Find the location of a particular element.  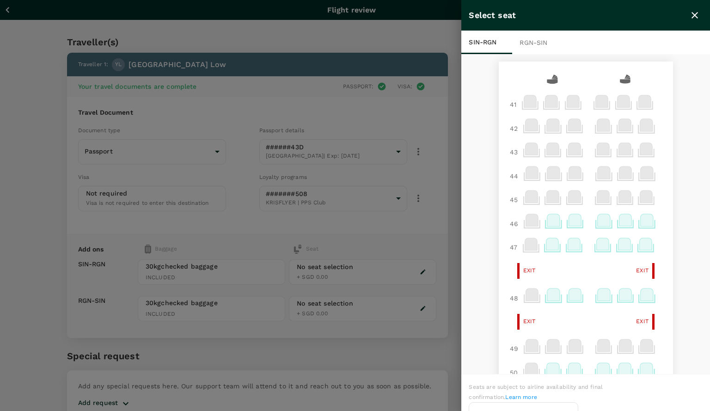

div: 46 is located at coordinates (514, 224).